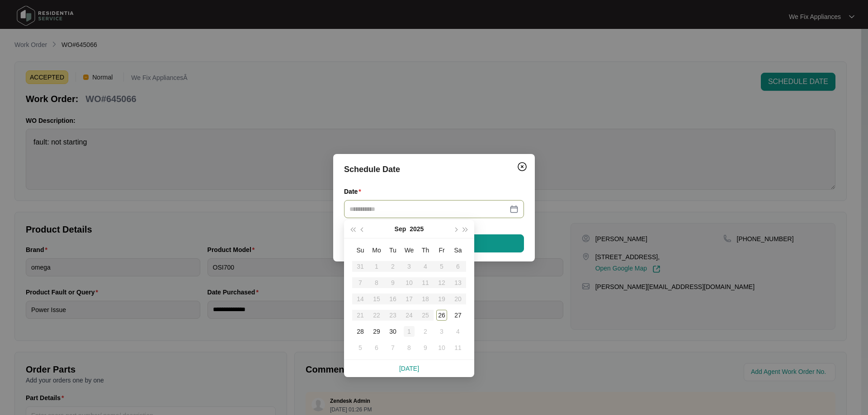 This screenshot has height=415, width=868. I want to click on div: 10, so click(442, 348).